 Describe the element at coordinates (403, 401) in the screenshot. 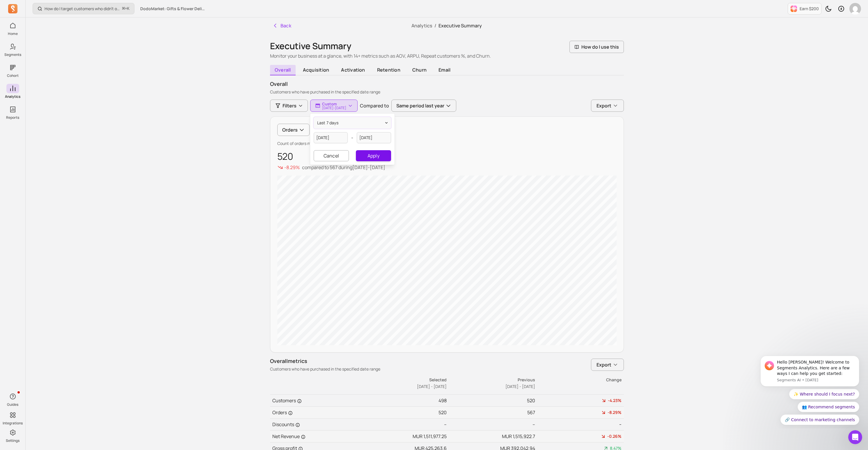

I see `td: 498` at that location.